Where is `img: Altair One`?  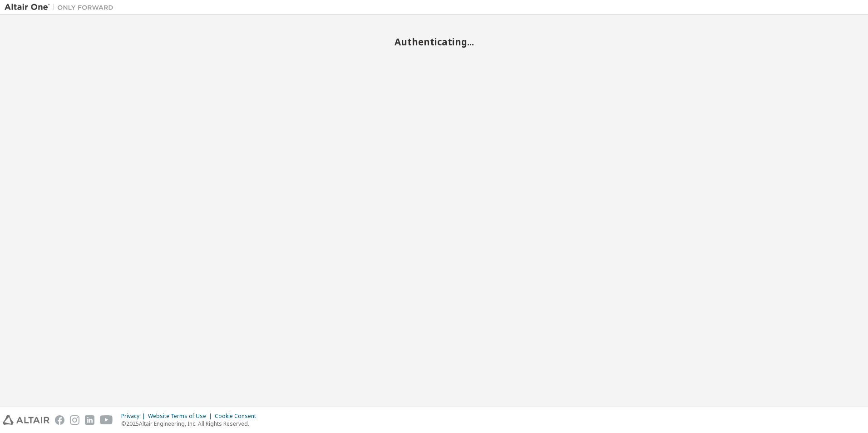
img: Altair One is located at coordinates (62, 7).